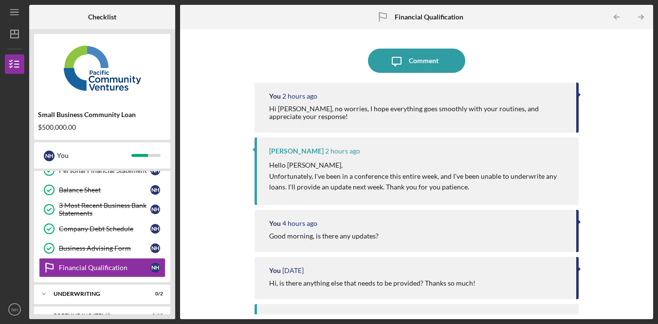 The image size is (658, 324). Describe the element at coordinates (102, 229) in the screenshot. I see `a: Company Debt ScheduleNH` at that location.